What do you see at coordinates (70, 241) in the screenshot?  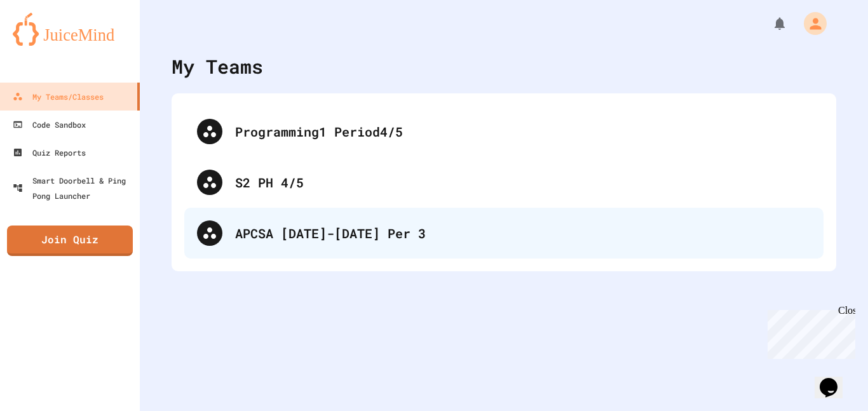 I see `a: Join Quiz` at bounding box center [70, 241].